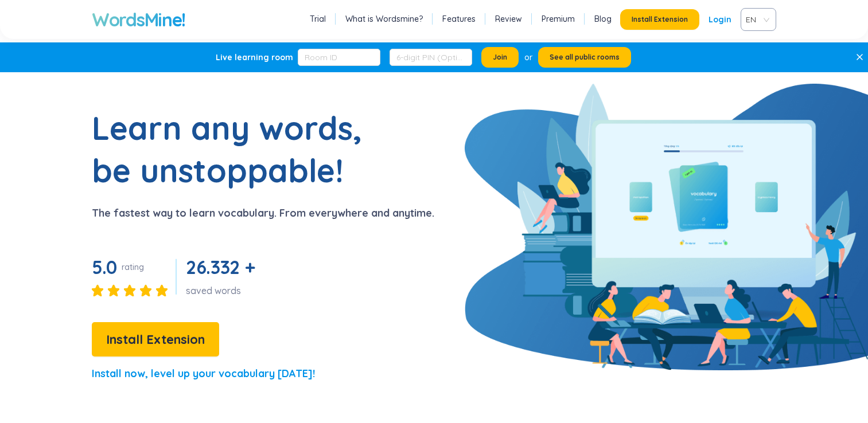  I want to click on button: See all public rooms, so click(585, 57).